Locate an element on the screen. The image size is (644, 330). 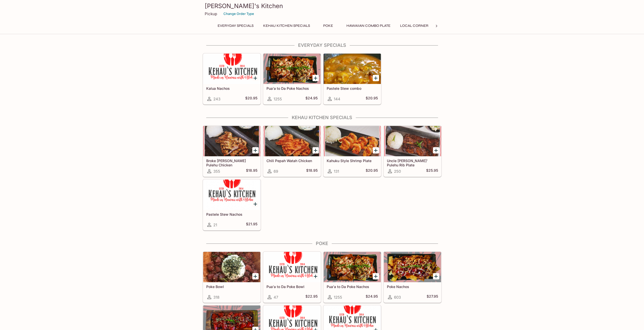
div: Broke Da Mouth Pulehu Chicken is located at coordinates (232, 141).